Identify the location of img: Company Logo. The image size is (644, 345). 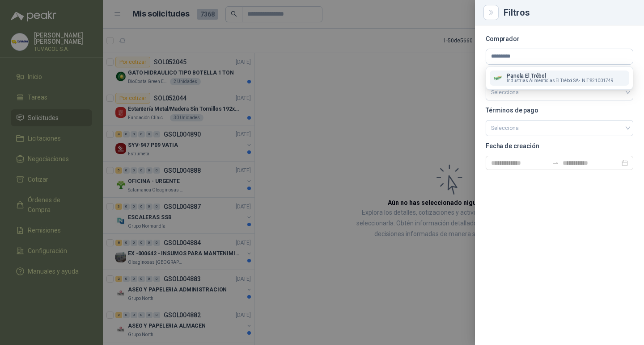
(498, 78).